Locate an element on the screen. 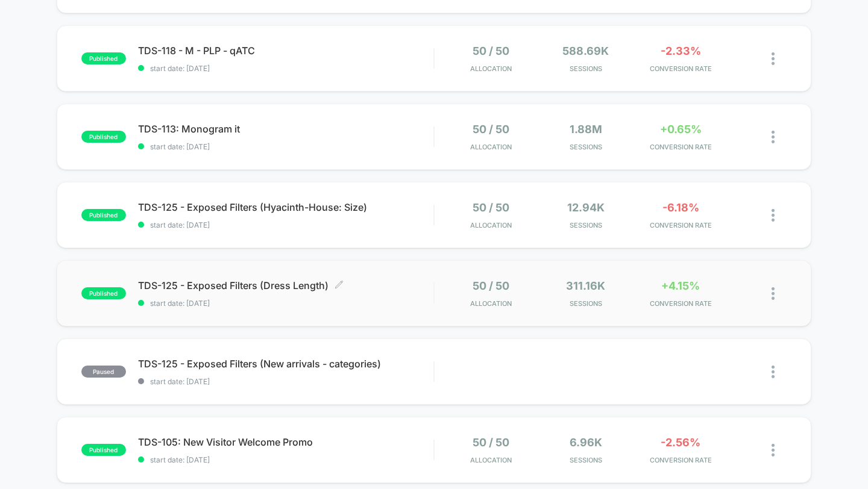 Image resolution: width=868 pixels, height=489 pixels. span: TDS-105: New Visitor Welcome Promo is located at coordinates (285, 442).